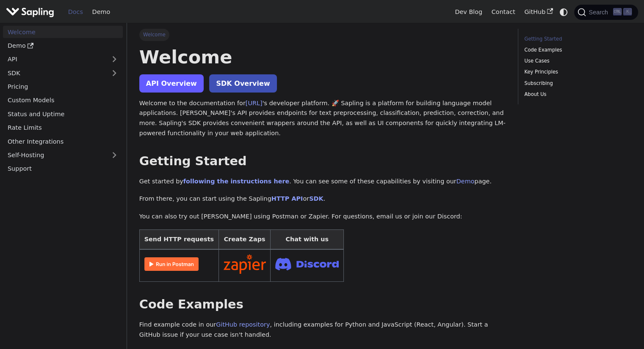 The height and width of the screenshot is (349, 644). I want to click on p: Find example code in our , including examples for Python and JavaScript (React, Angular). Start a..., so click(322, 331).